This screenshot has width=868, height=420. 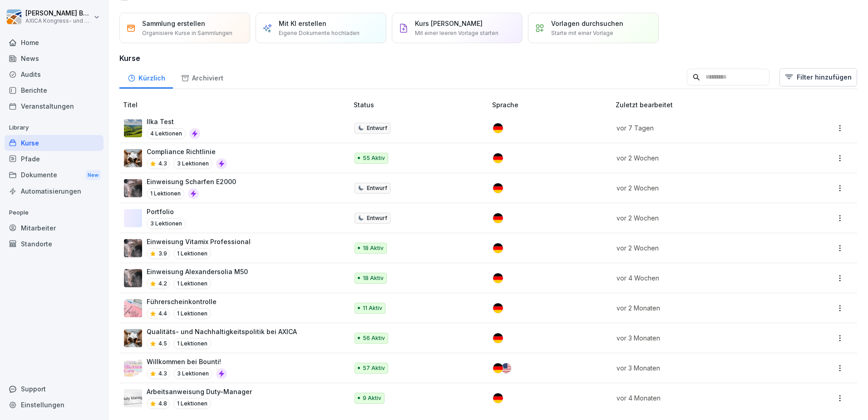 I want to click on img: kr10s27pyqr9zptkmwfo66n3.png, so click(x=133, y=278).